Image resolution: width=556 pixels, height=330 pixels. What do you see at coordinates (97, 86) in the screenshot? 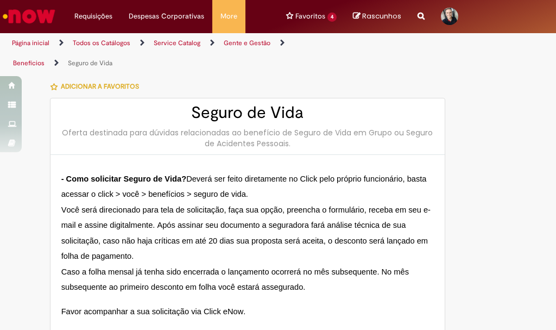
I see `button: Adicionar a Favoritos` at bounding box center [97, 86].